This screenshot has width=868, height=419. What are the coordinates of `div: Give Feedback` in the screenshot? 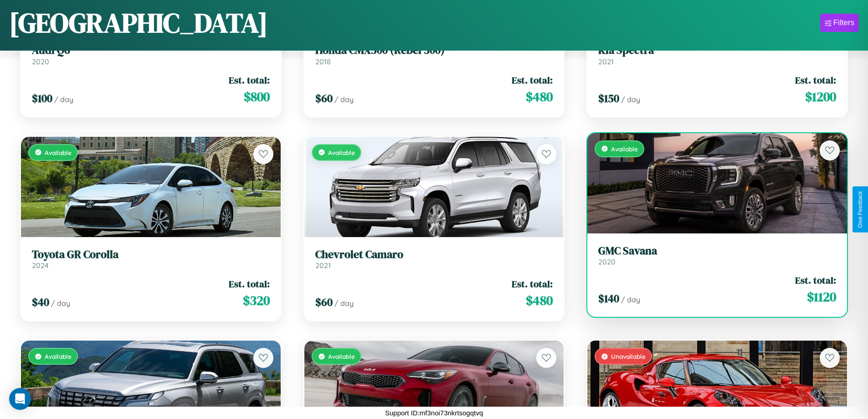 It's located at (860, 209).